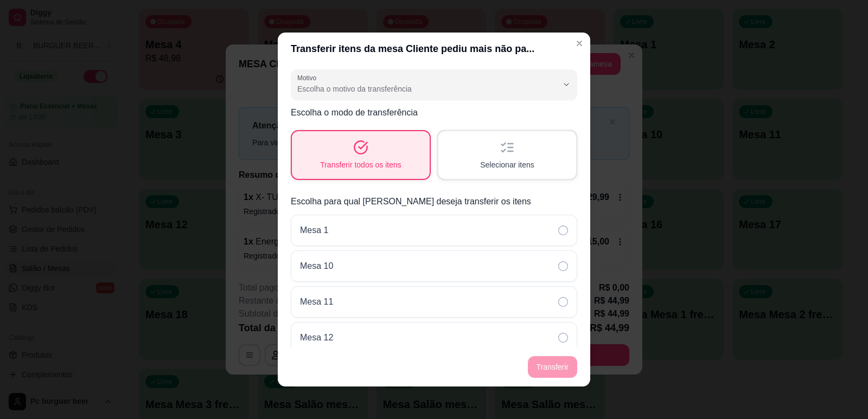 This screenshot has width=868, height=419. What do you see at coordinates (434, 113) in the screenshot?
I see `p: Escolha o modo de transferência` at bounding box center [434, 113].